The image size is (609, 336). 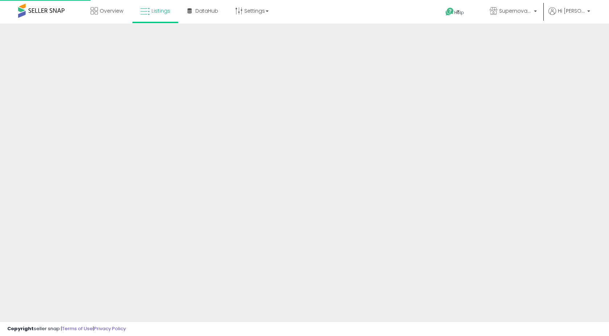 I want to click on a: Help, so click(x=459, y=13).